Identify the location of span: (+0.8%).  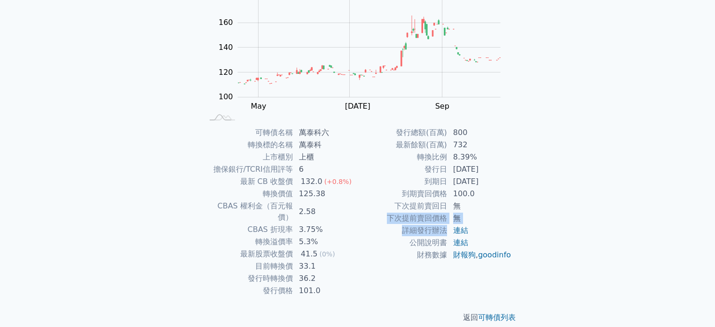
(338, 181).